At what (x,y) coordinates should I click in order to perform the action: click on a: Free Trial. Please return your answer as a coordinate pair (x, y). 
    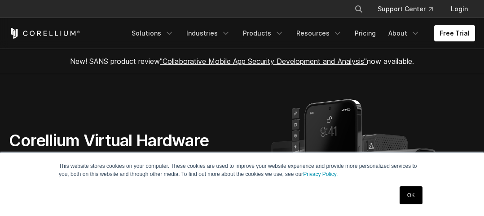
    Looking at the image, I should click on (455, 33).